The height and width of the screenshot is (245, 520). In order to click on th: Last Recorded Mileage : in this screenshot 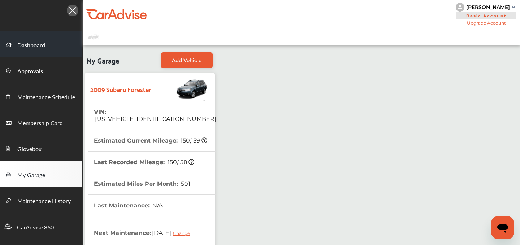, I will do `click(144, 162)`.